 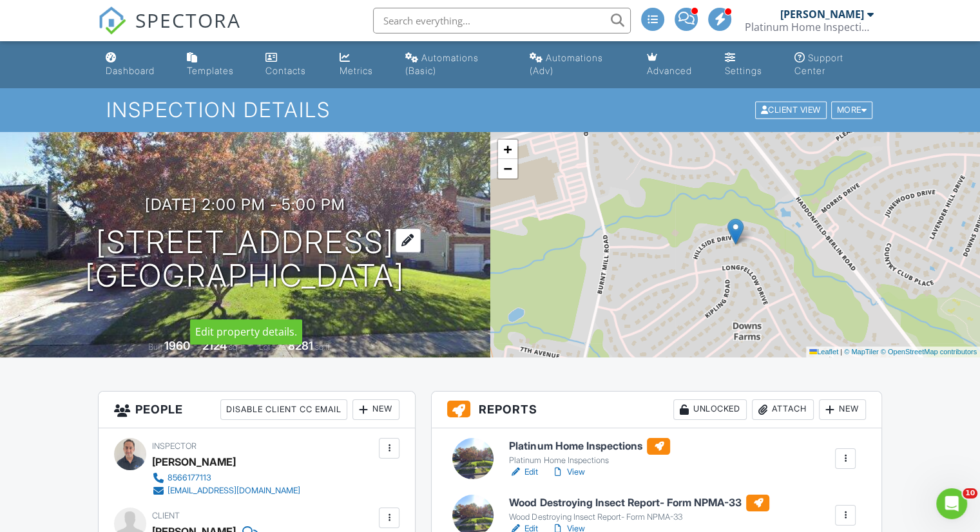 What do you see at coordinates (130, 70) in the screenshot?
I see `div: Dashboard` at bounding box center [130, 70].